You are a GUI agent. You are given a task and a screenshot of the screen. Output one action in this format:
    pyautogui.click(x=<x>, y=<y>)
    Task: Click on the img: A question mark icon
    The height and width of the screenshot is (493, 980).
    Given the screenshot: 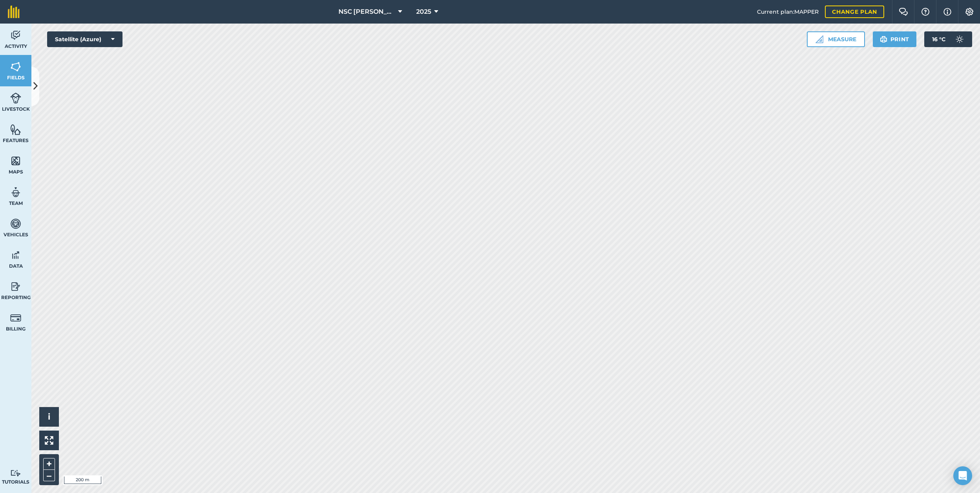 What is the action you would take?
    pyautogui.click(x=926, y=12)
    